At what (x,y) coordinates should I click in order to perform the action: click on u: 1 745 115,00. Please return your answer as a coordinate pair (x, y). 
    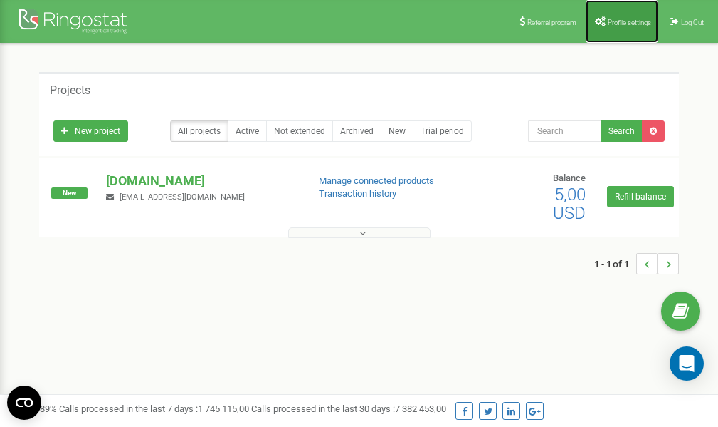
    Looking at the image, I should click on (224, 408).